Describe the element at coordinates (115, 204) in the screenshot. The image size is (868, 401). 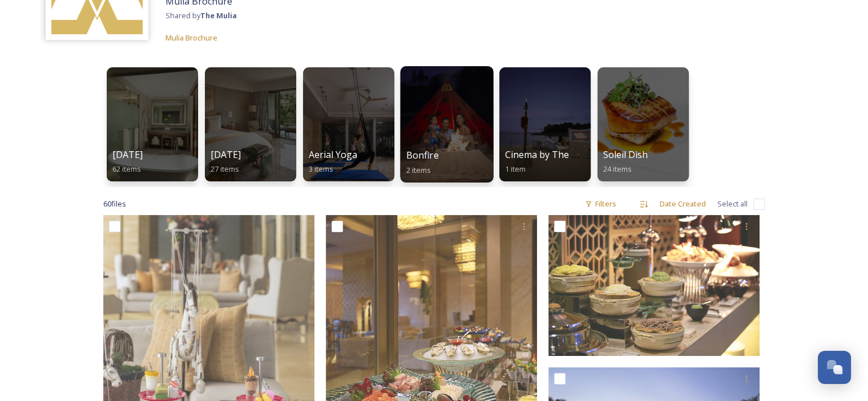
I see `span: 60 file s` at that location.